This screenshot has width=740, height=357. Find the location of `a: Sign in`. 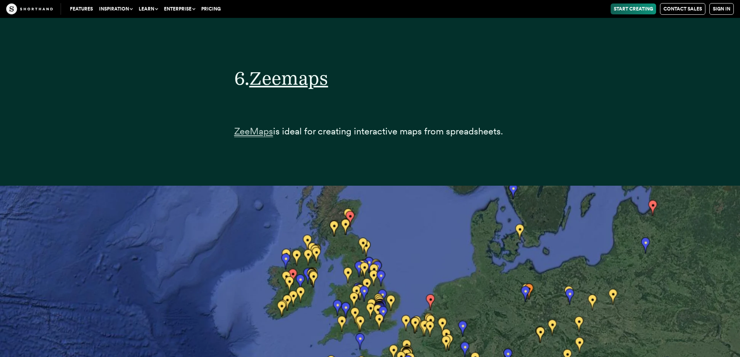

a: Sign in is located at coordinates (721, 9).